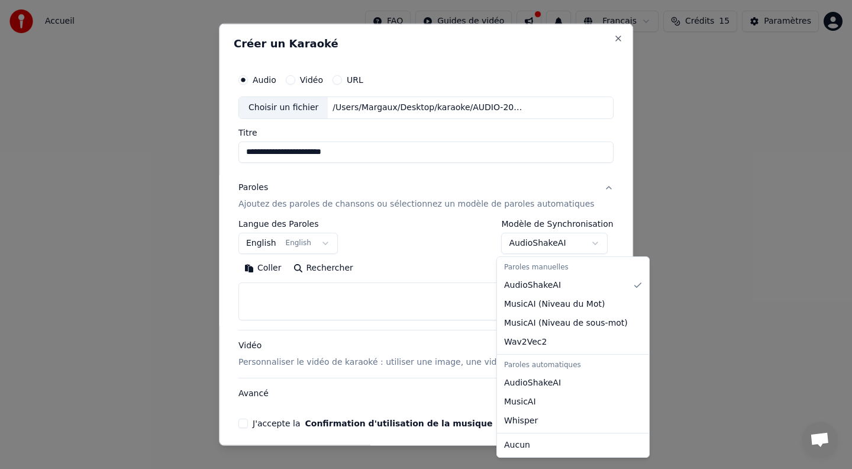 The image size is (852, 469). I want to click on span: MusicAI ( Niveau de sous-mot ), so click(566, 323).